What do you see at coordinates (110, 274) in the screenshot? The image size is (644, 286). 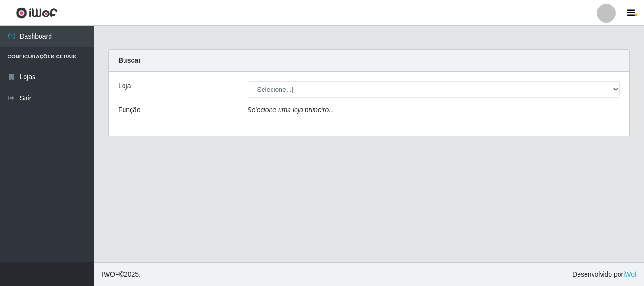 I see `span: IWOF` at bounding box center [110, 274].